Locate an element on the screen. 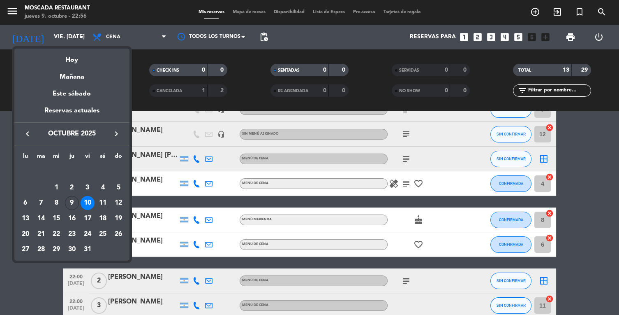 The height and width of the screenshot is (315, 619). div: 9 is located at coordinates (72, 203).